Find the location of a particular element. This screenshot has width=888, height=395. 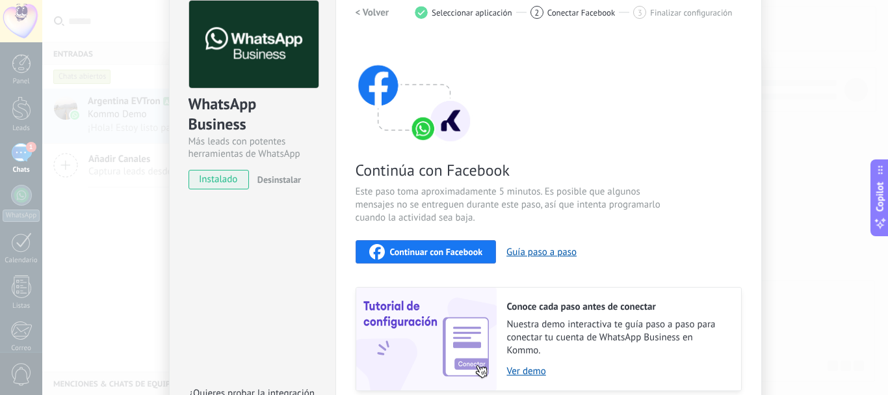

span: 3 is located at coordinates (640, 12).